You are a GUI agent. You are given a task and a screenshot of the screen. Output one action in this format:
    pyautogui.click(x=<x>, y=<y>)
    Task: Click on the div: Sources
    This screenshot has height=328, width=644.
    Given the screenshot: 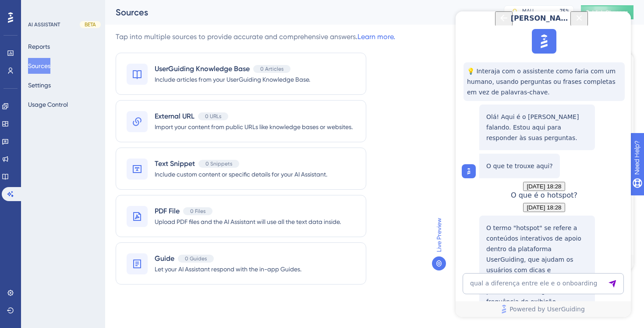 What is the action you would take?
    pyautogui.click(x=299, y=12)
    